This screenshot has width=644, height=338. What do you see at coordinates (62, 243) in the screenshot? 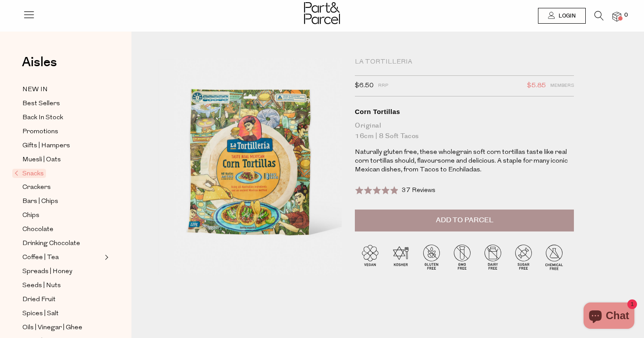
I see `a: Drinking Chocolate` at bounding box center [62, 243].